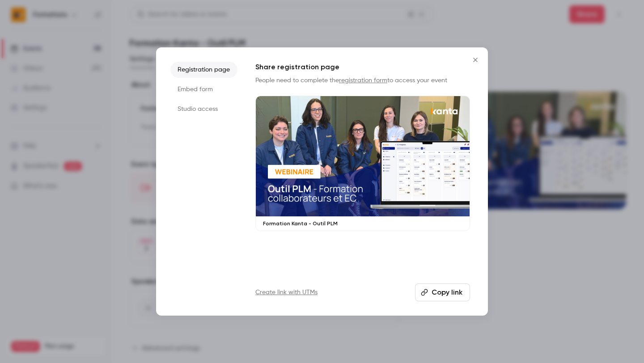 This screenshot has width=644, height=363. What do you see at coordinates (476, 60) in the screenshot?
I see `button: Close` at bounding box center [476, 60].